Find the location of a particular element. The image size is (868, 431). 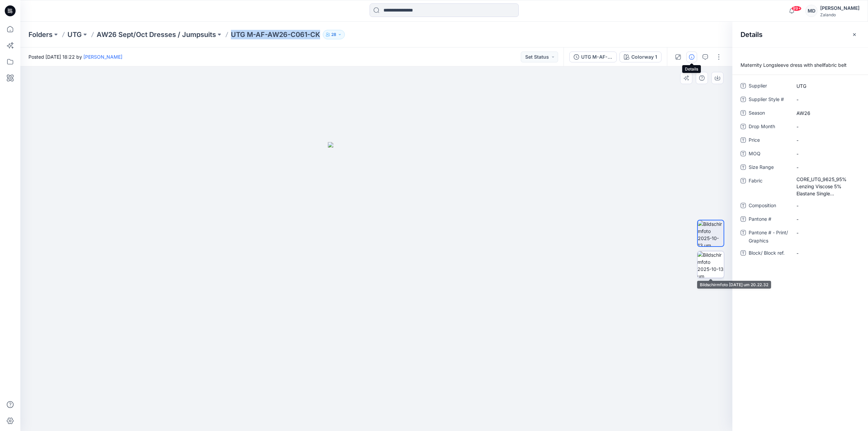

span: Price is located at coordinates (769, 141).